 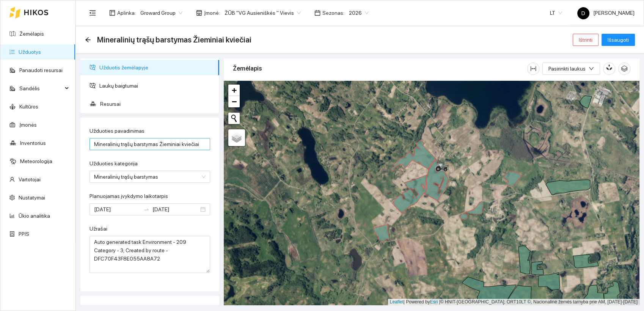 I want to click on span: Įmonė :, so click(x=212, y=13).